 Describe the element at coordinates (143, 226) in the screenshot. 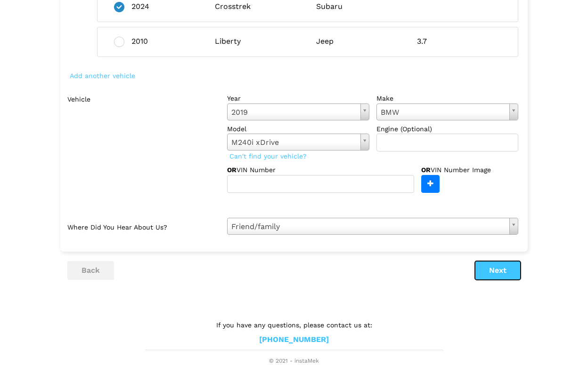

I see `label: Where did you hear about us?` at that location.